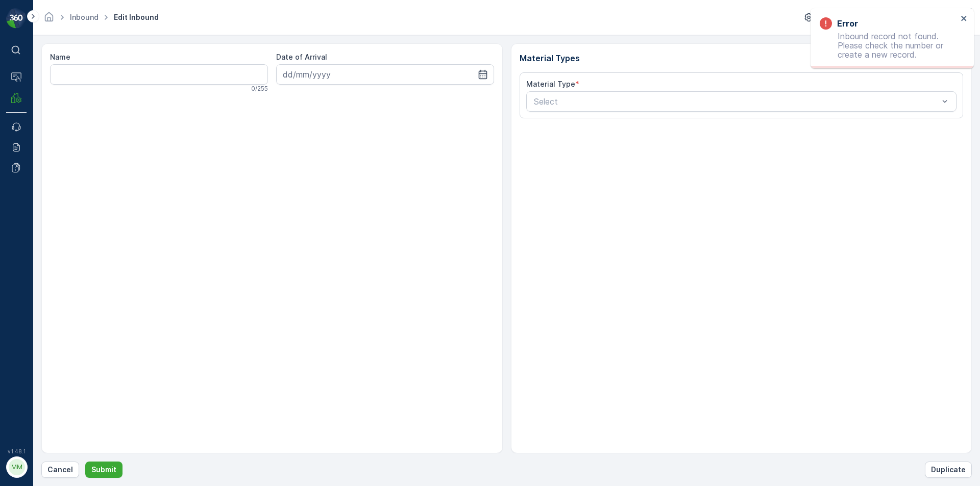 The width and height of the screenshot is (980, 486). What do you see at coordinates (17, 467) in the screenshot?
I see `div: MM` at bounding box center [17, 467].